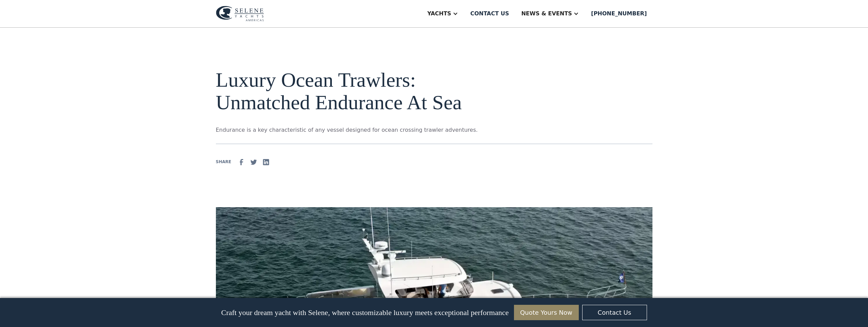 This screenshot has height=327, width=868. Describe the element at coordinates (439, 13) in the screenshot. I see `div: Yachts` at that location.